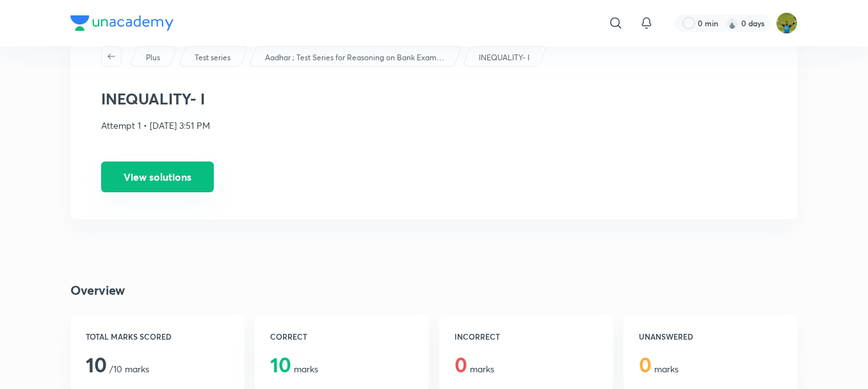 The height and width of the screenshot is (389, 868). What do you see at coordinates (153, 58) in the screenshot?
I see `a: Plus` at bounding box center [153, 58].